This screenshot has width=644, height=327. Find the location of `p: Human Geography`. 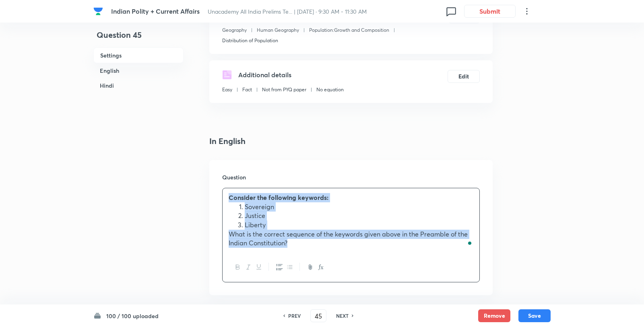

p: Human Geography is located at coordinates (278, 30).